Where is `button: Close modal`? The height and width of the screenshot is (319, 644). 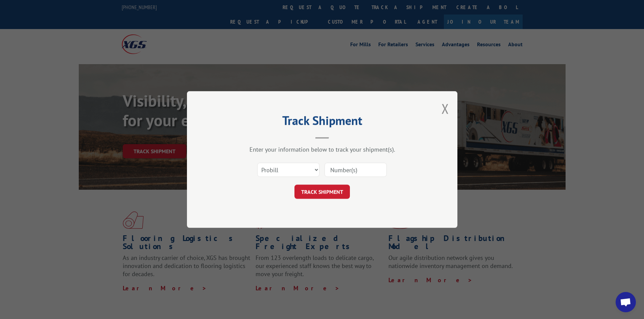
button: Close modal is located at coordinates (445, 108).